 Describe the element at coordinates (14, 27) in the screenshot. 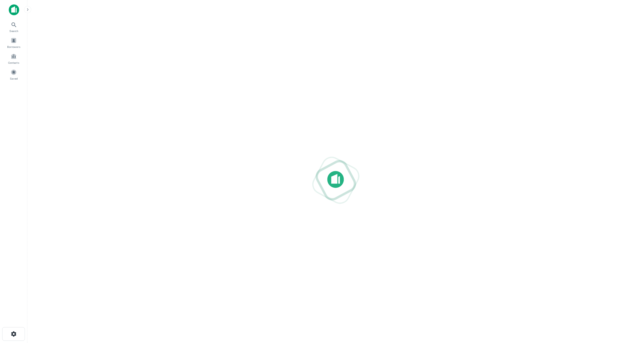

I see `div: Search` at that location.